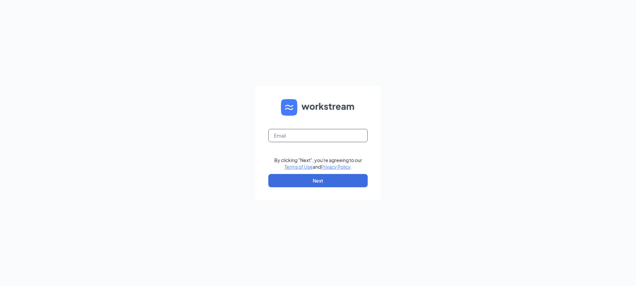 The width and height of the screenshot is (636, 286). What do you see at coordinates (298, 167) in the screenshot?
I see `a: Terms of Use` at bounding box center [298, 167].